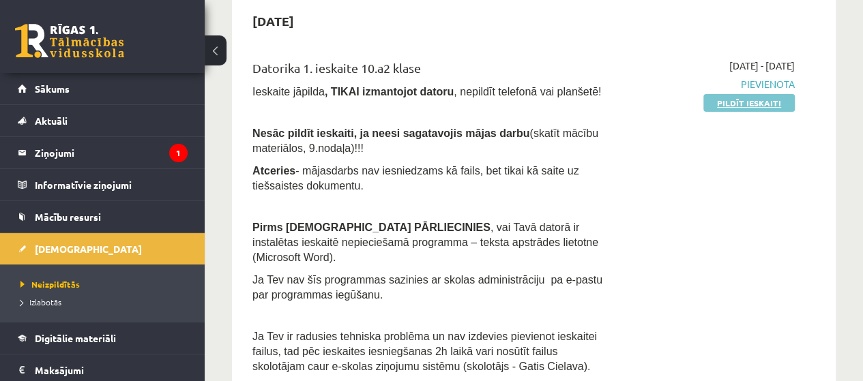 This screenshot has height=381, width=863. I want to click on div: Datorika 1. ieskaite 10.a2 klase, so click(430, 71).